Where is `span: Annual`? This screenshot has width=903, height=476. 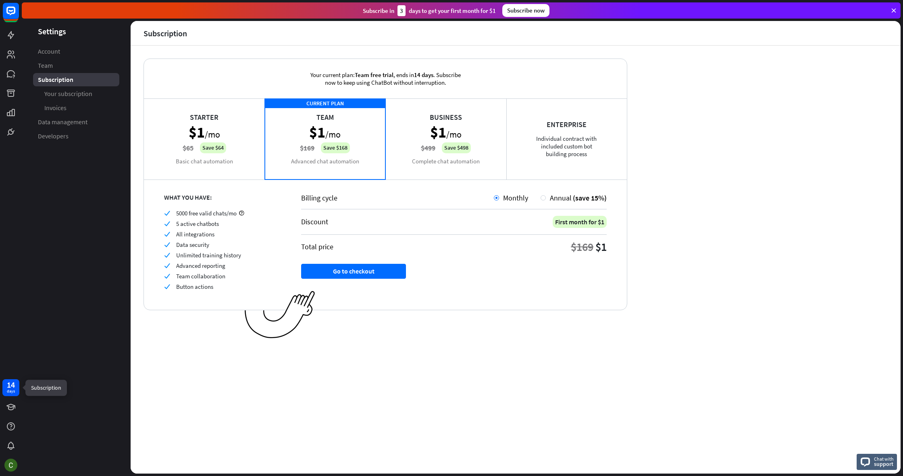
span: Annual is located at coordinates (561, 197).